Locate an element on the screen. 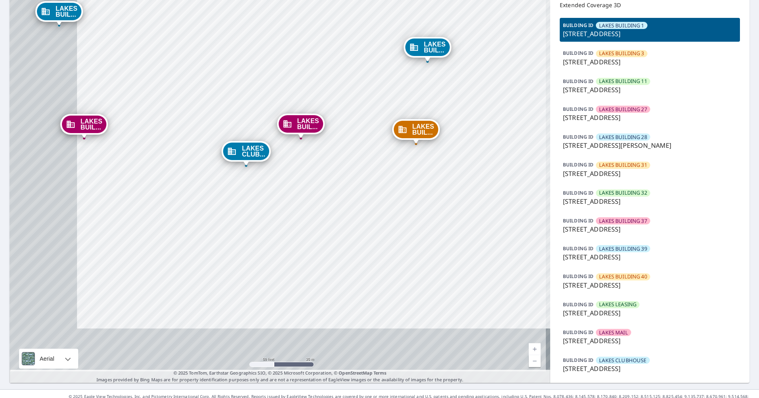  span: LAKES BUILDING 3 is located at coordinates (621, 53).